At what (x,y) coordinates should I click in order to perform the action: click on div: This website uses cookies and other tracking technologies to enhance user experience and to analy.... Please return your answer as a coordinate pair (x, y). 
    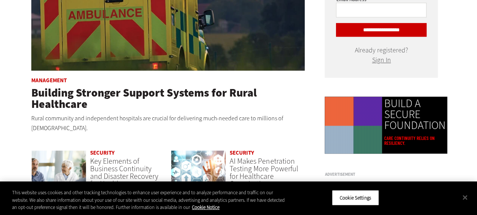
    Looking at the image, I should click on (149, 200).